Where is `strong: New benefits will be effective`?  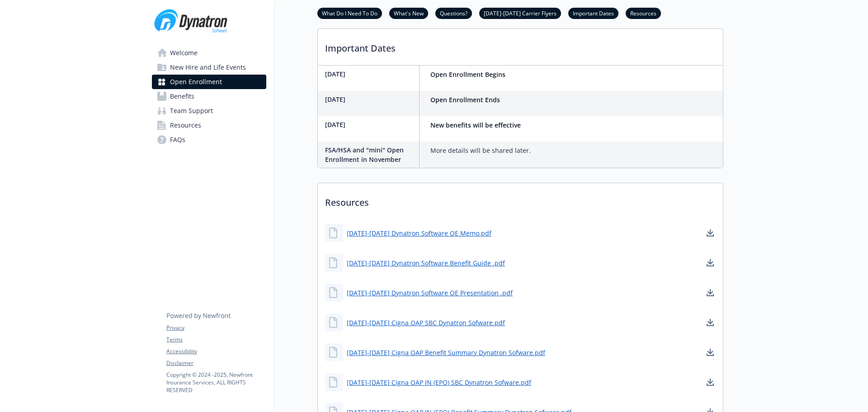 strong: New benefits will be effective is located at coordinates (476, 125).